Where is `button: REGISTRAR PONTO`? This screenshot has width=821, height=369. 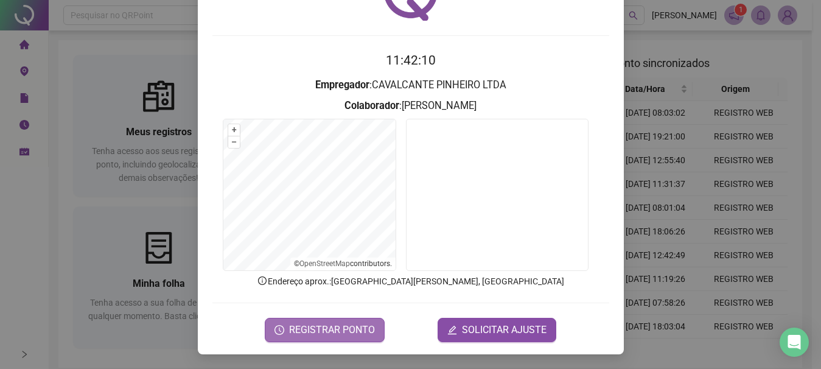
button: REGISTRAR PONTO is located at coordinates (324, 330).